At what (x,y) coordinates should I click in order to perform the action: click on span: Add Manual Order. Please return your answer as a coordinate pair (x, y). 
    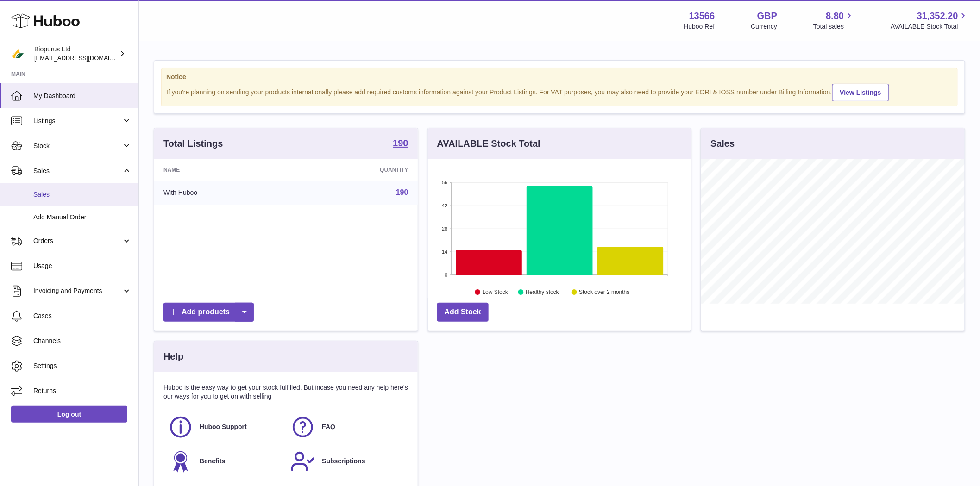
    Looking at the image, I should click on (82, 218).